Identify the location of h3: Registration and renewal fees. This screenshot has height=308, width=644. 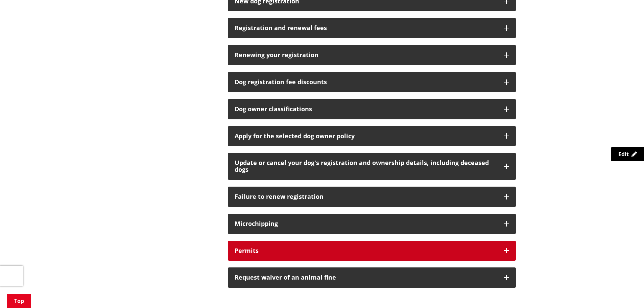
(366, 28).